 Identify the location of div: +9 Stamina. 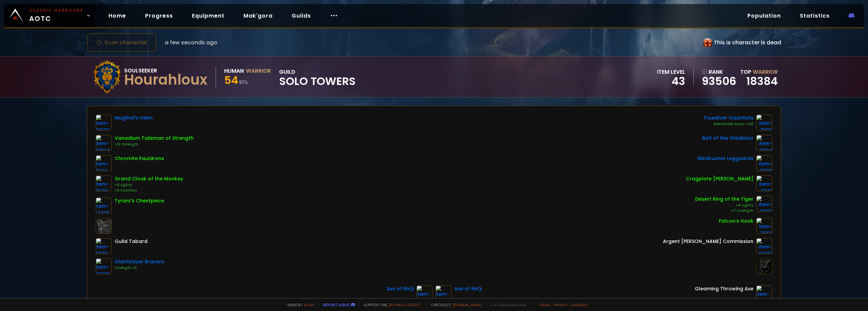
(149, 190).